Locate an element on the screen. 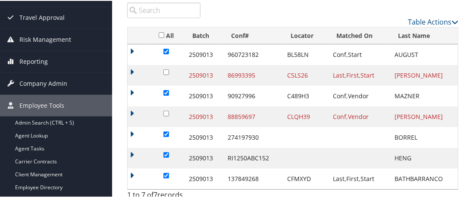 This screenshot has height=197, width=470. input: Search is located at coordinates (164, 9).